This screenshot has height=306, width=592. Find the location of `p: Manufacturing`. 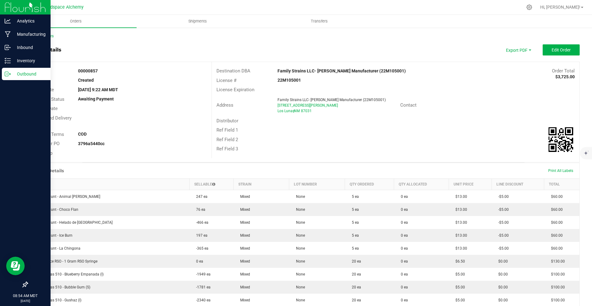

p: Manufacturing is located at coordinates (29, 34).